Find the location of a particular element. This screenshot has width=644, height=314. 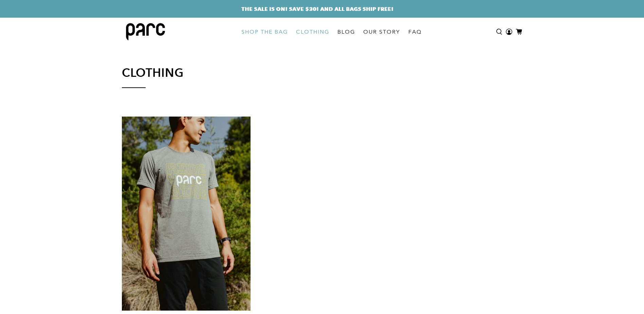

a: FAQ is located at coordinates (415, 32).